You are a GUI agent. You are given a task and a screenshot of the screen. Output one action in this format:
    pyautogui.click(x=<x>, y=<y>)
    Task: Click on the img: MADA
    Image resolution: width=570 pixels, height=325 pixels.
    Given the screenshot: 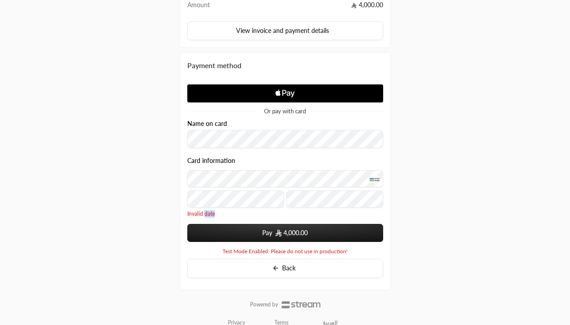 What is the action you would take?
    pyautogui.click(x=375, y=179)
    